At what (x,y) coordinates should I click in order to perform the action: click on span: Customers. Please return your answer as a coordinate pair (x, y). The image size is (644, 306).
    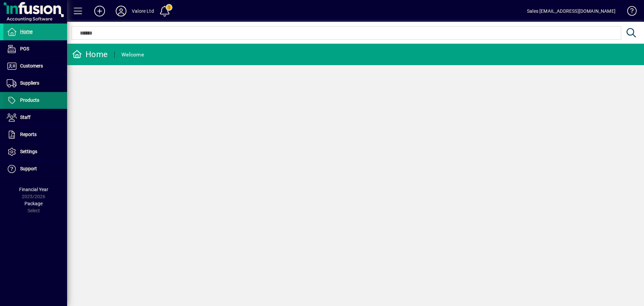
    Looking at the image, I should click on (31, 66).